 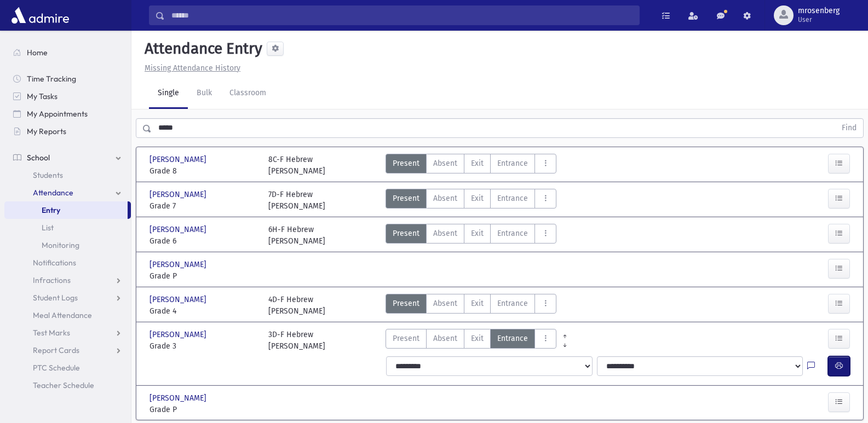 I want to click on a: My Reports, so click(x=68, y=131).